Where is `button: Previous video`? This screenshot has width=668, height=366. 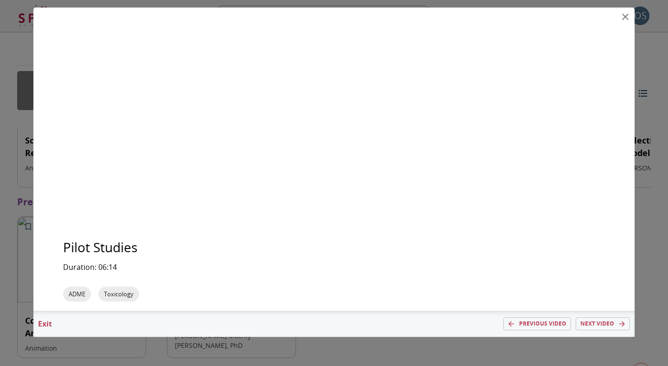
button: Previous video is located at coordinates (537, 323).